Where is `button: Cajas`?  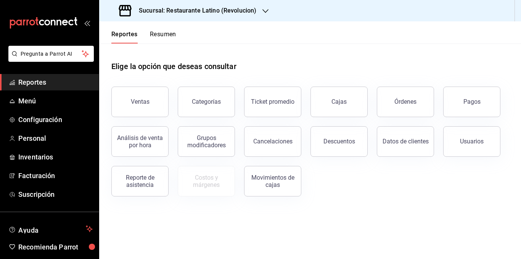 button: Cajas is located at coordinates (339, 102).